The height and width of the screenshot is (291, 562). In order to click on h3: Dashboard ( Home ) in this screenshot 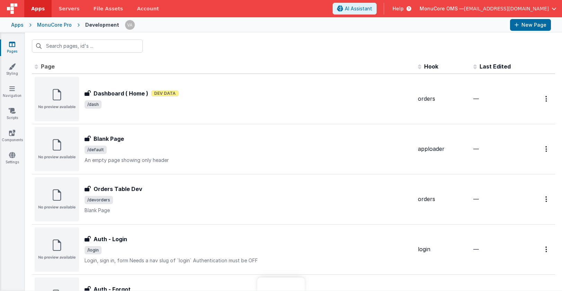, I will do `click(121, 94)`.